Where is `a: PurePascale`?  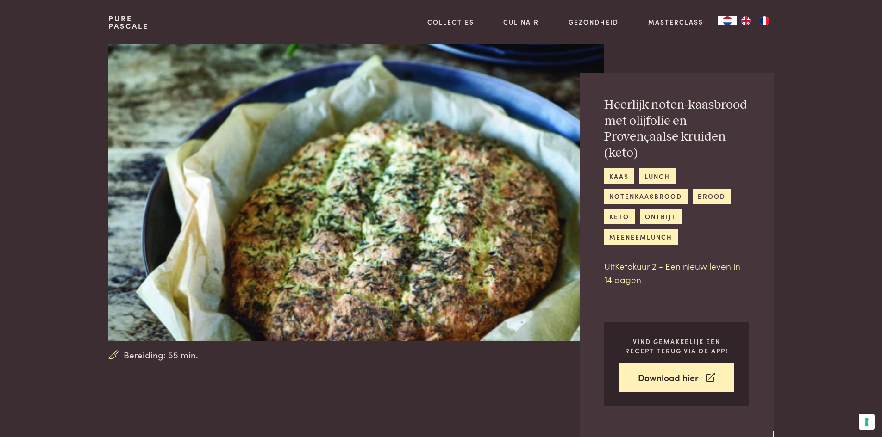 a: PurePascale is located at coordinates (128, 22).